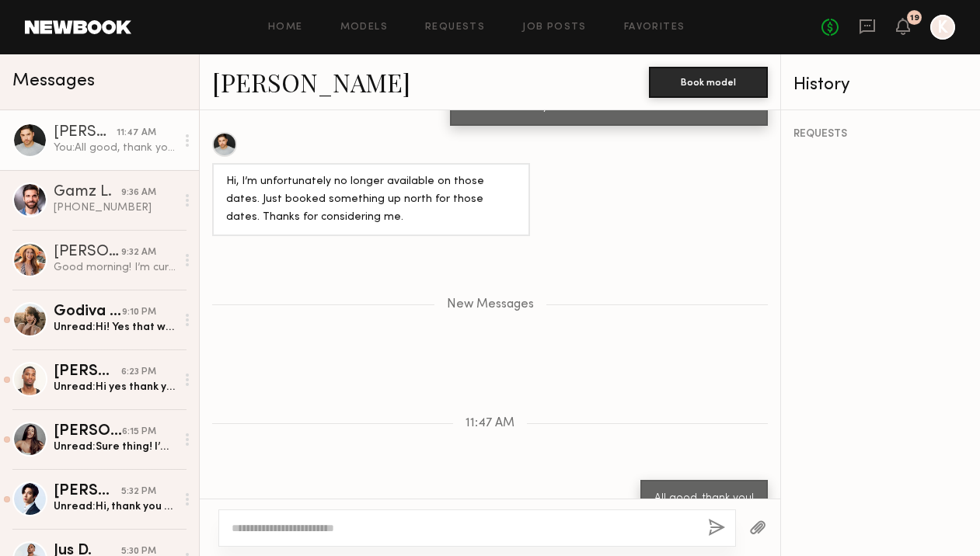 The image size is (980, 556). What do you see at coordinates (880, 134) in the screenshot?
I see `div: REQUESTS` at bounding box center [880, 134].